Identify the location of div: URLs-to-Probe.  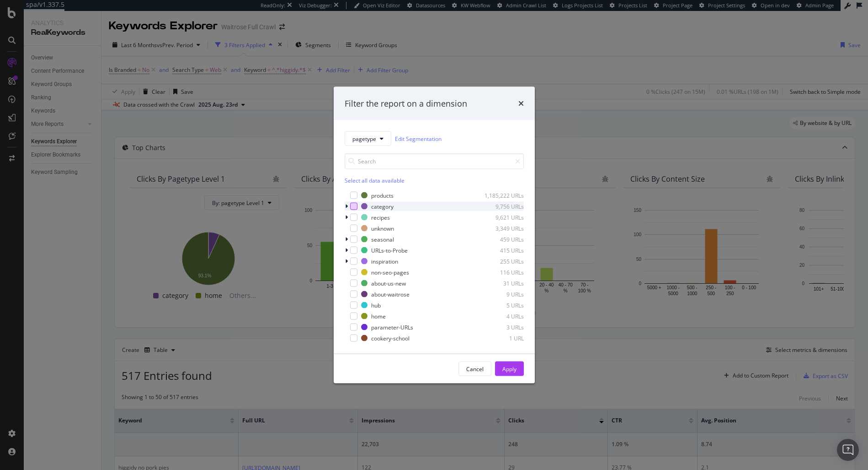
(390, 249).